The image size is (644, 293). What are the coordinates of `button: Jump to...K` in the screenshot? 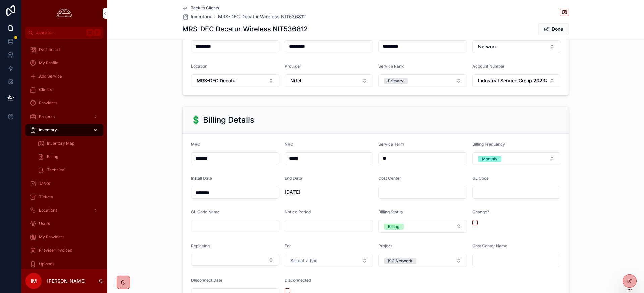 It's located at (65, 33).